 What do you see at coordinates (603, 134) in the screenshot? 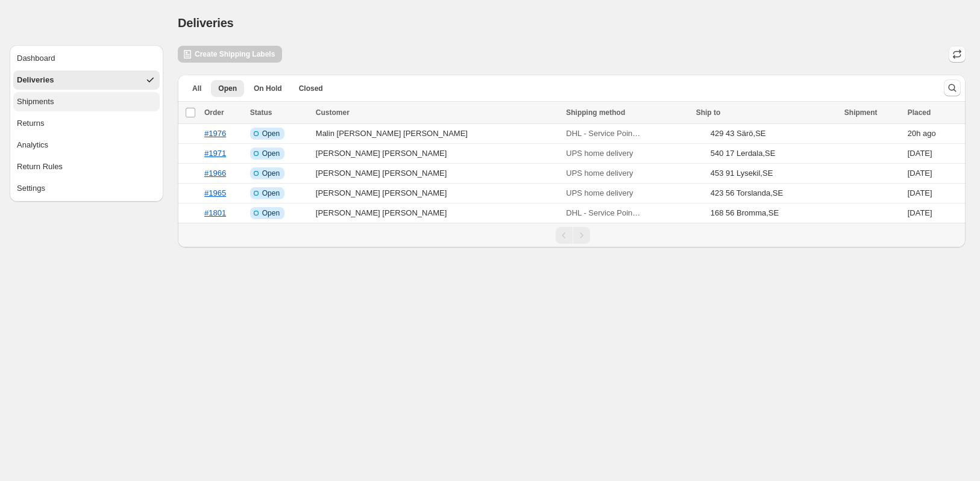
I see `p: DHL - Service Point, DHL PAKETSKÅP HEMKÖP KULLAVIK (6.9 km)` at bounding box center [603, 134].